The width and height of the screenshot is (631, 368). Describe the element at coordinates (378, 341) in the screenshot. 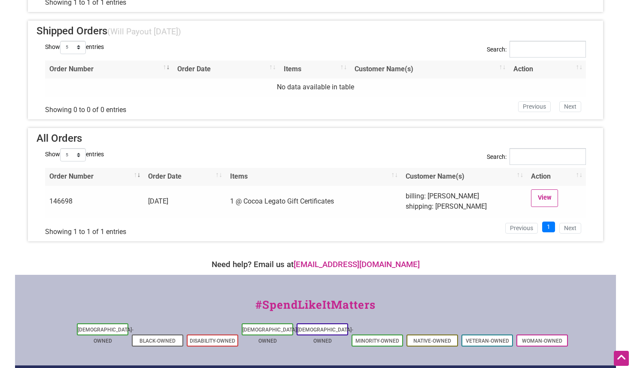

I see `a: Minority-Owned` at that location.